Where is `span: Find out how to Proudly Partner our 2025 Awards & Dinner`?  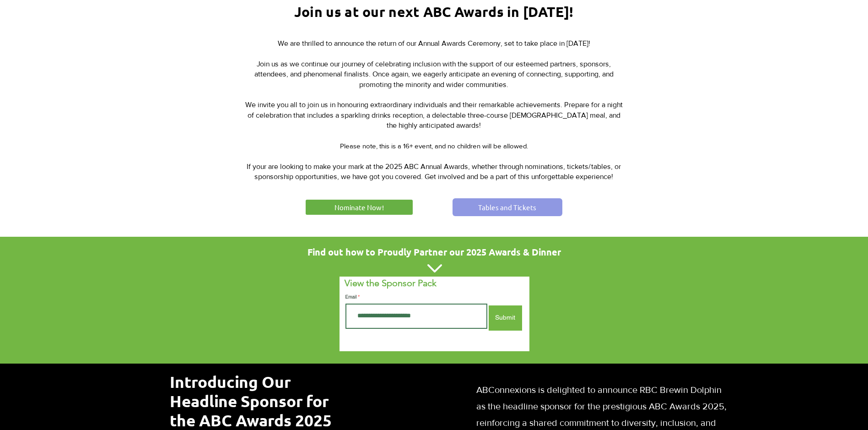 span: Find out how to Proudly Partner our 2025 Awards & Dinner is located at coordinates (434, 252).